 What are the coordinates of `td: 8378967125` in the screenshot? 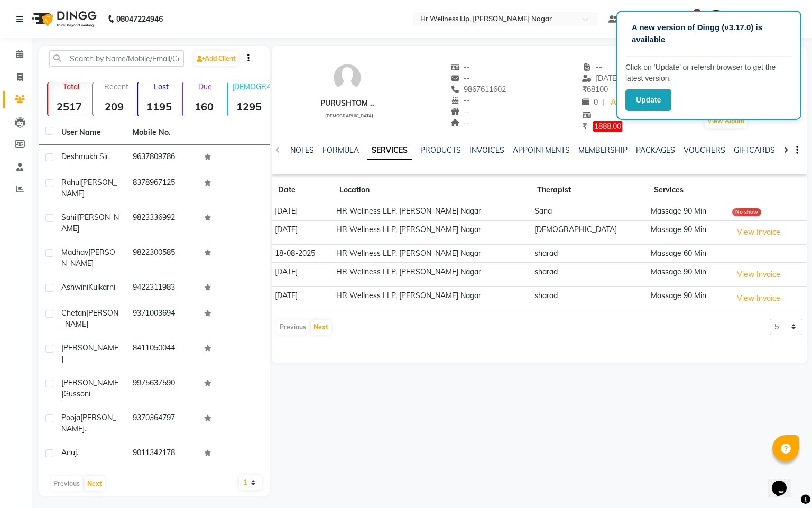 It's located at (162, 188).